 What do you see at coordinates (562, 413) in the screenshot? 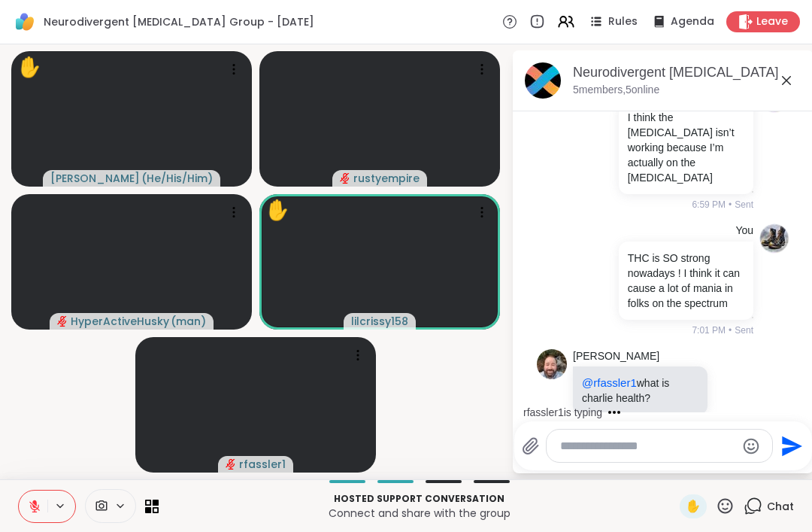
I see `div: rfassler1 is typing` at bounding box center [562, 413].